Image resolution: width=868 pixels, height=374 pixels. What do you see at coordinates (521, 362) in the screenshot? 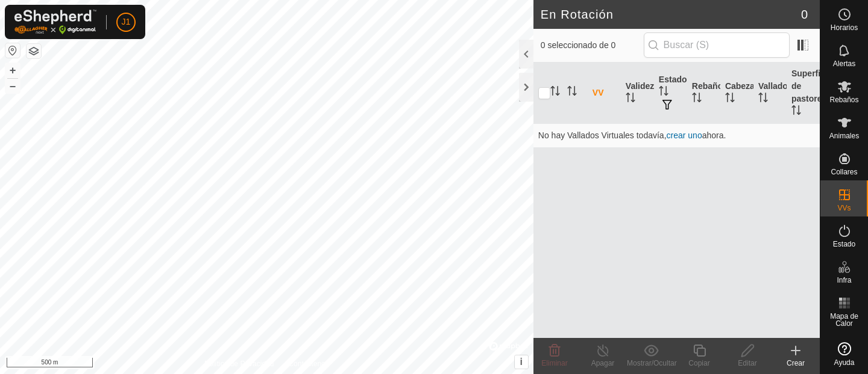
I see `span: i` at bounding box center [521, 362].